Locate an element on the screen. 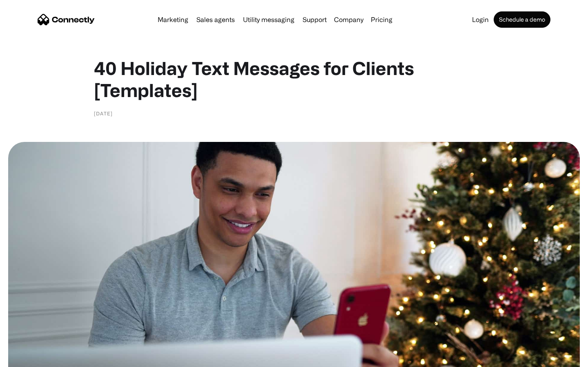  a: Sales agents is located at coordinates (215, 20).